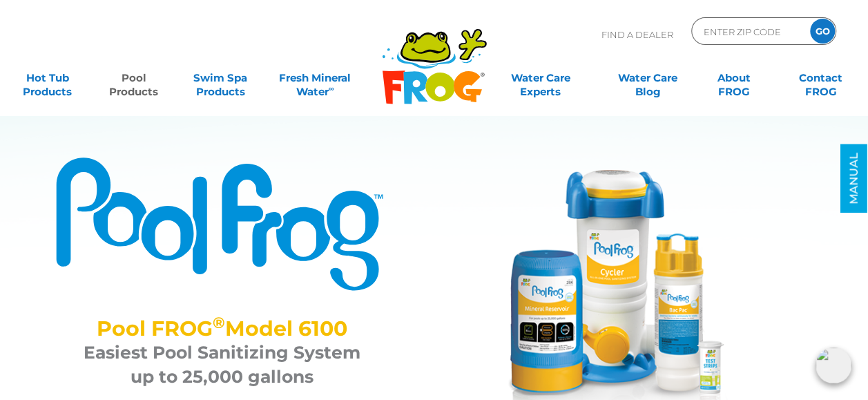 The image size is (868, 400). I want to click on img: openIcon, so click(833, 365).